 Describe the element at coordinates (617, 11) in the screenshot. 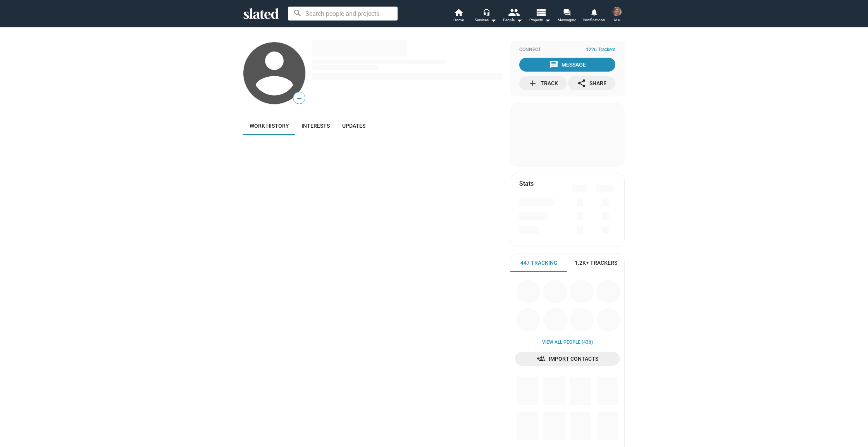

I see `img: Oliver Jaubert` at that location.